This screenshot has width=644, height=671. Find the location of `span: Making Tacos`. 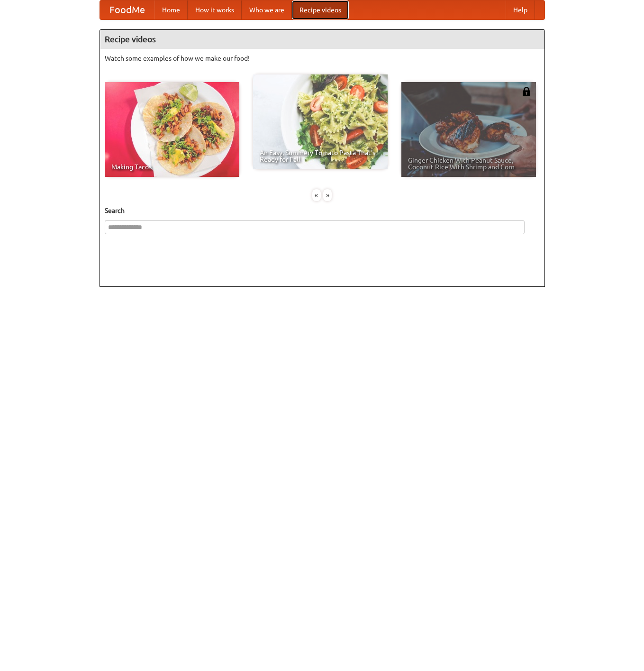

span: Making Tacos is located at coordinates (172, 167).